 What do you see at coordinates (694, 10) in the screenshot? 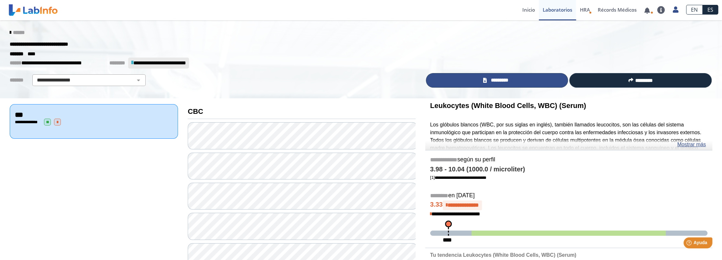
I see `a: EN` at bounding box center [694, 10].